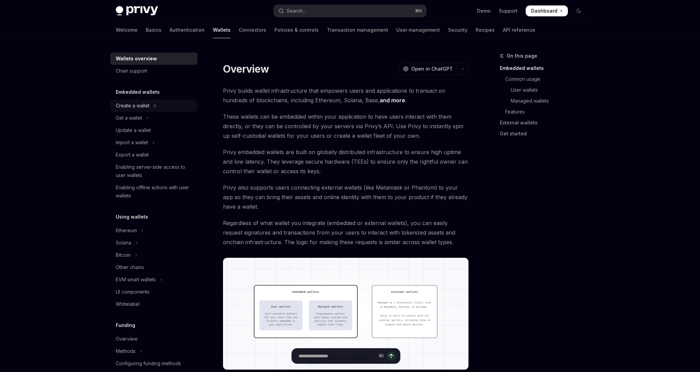 The height and width of the screenshot is (372, 700). What do you see at coordinates (126, 230) in the screenshot?
I see `div: Ethereum` at bounding box center [126, 230].